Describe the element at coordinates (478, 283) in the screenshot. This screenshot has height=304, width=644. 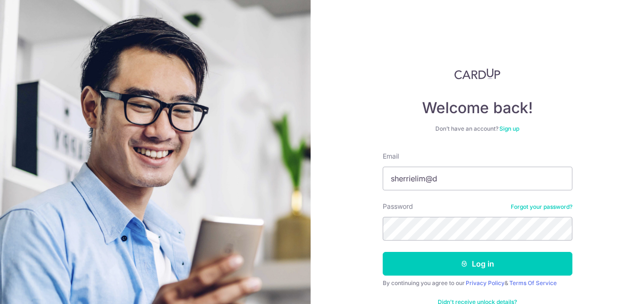
I see `div: By continuing you agree to our &` at that location.